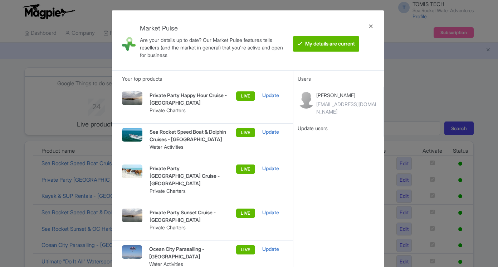 This screenshot has width=498, height=267. Describe the element at coordinates (215, 28) in the screenshot. I see `h4: Market Pulse` at that location.